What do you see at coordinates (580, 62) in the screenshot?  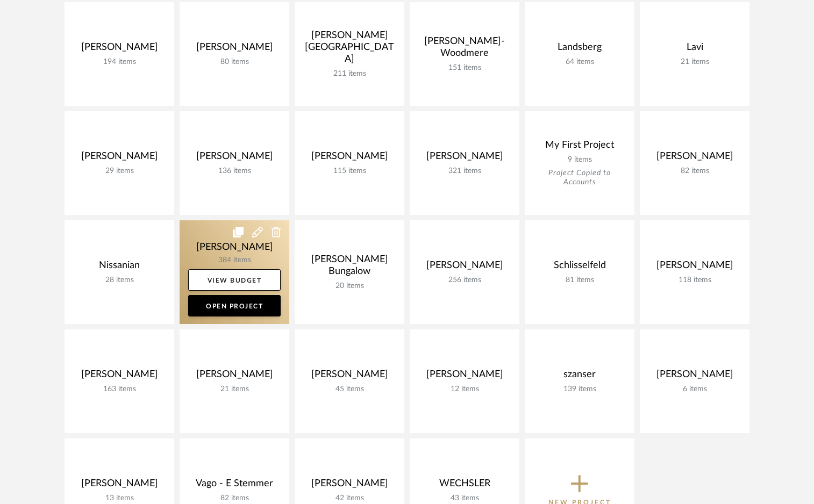 I see `div: 64 items` at bounding box center [580, 62].